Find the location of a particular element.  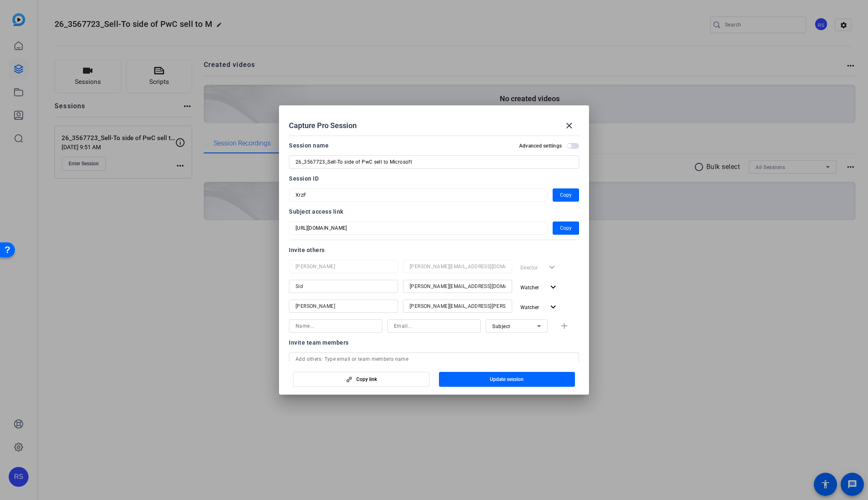

input: Enter Session Name is located at coordinates (434, 162).